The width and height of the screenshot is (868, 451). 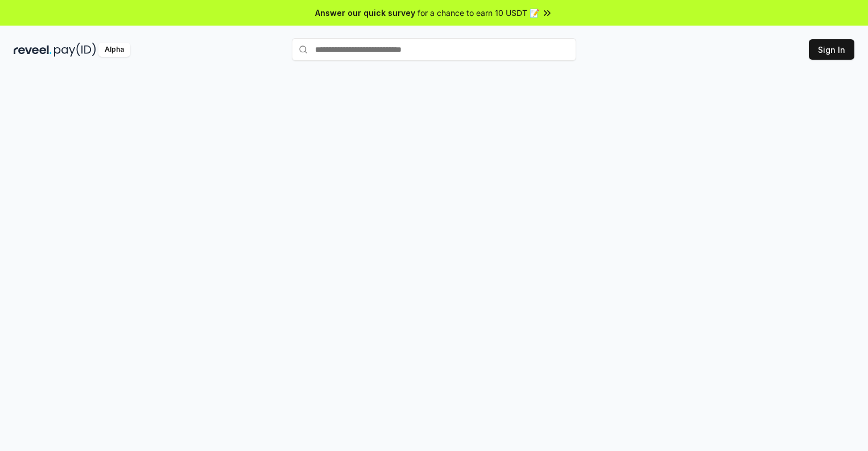 I want to click on div: Alpha, so click(x=114, y=49).